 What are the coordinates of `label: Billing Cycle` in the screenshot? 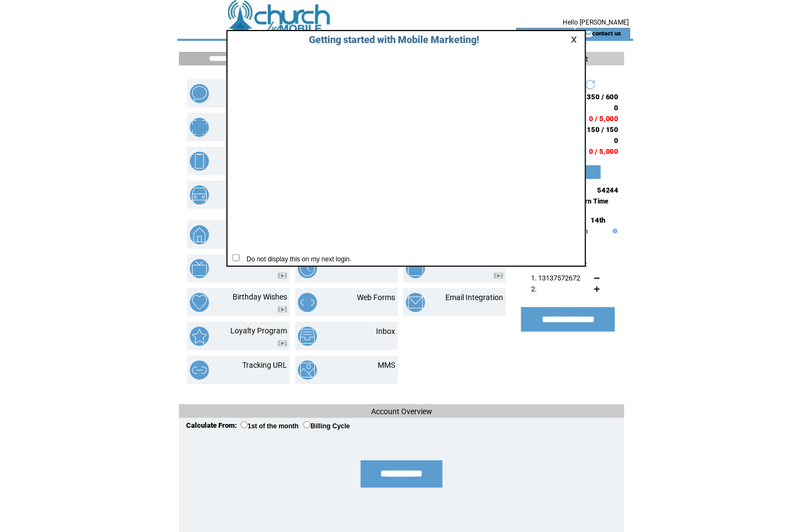 It's located at (326, 426).